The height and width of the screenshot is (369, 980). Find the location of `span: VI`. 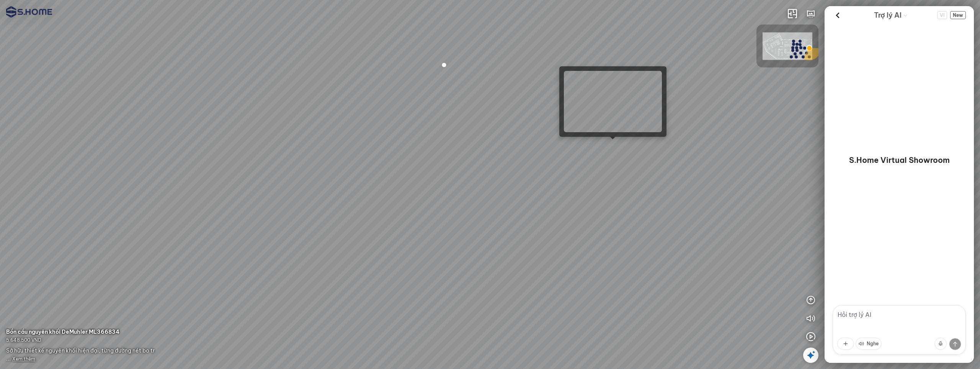

span: VI is located at coordinates (942, 15).